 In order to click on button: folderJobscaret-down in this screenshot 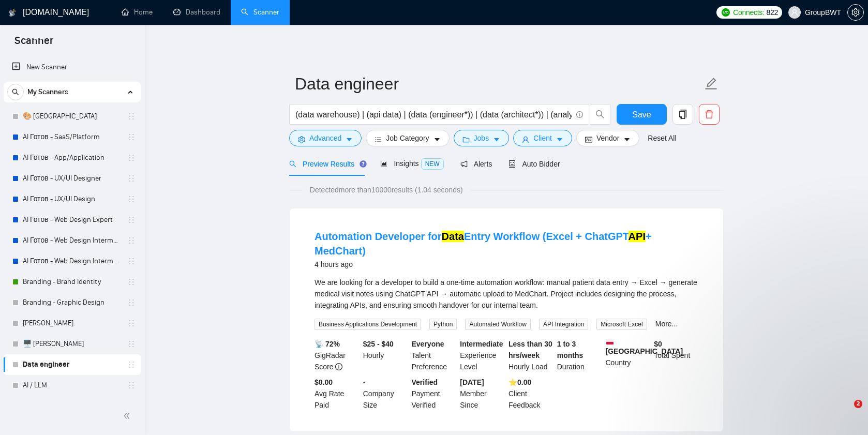, I will do `click(482, 138)`.